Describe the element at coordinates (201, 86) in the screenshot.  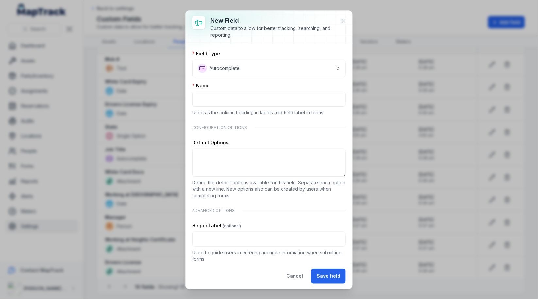
I see `label: Name` at that location.